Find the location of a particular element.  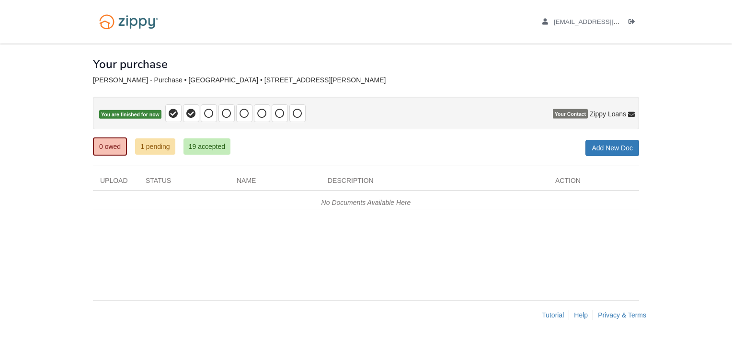

a: Privacy & Terms is located at coordinates (622, 315).